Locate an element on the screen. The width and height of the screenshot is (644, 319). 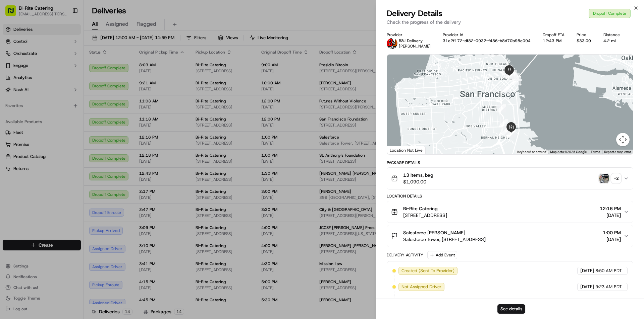
div: Start new chat is located at coordinates (70, 68).